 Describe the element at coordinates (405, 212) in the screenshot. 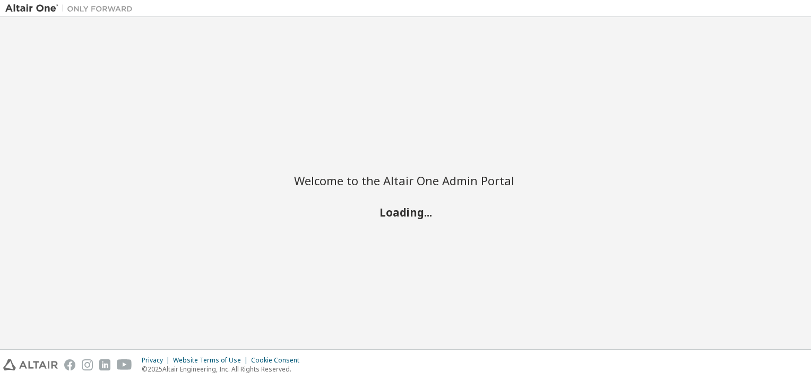

I see `h2: Loading...` at that location.